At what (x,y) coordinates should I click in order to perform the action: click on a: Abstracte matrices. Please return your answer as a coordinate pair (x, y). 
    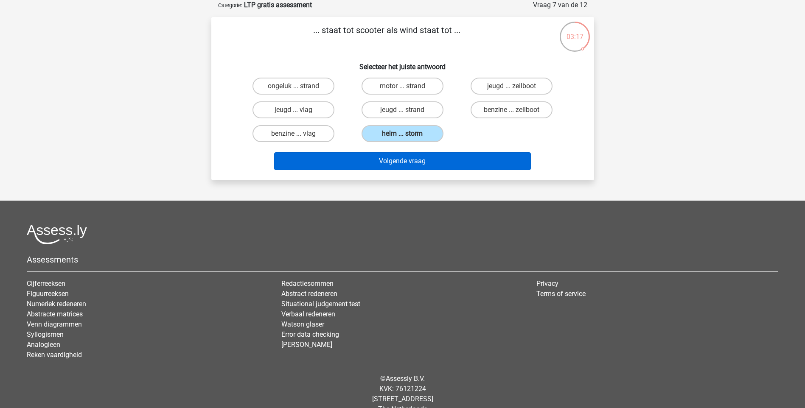
    Looking at the image, I should click on (55, 314).